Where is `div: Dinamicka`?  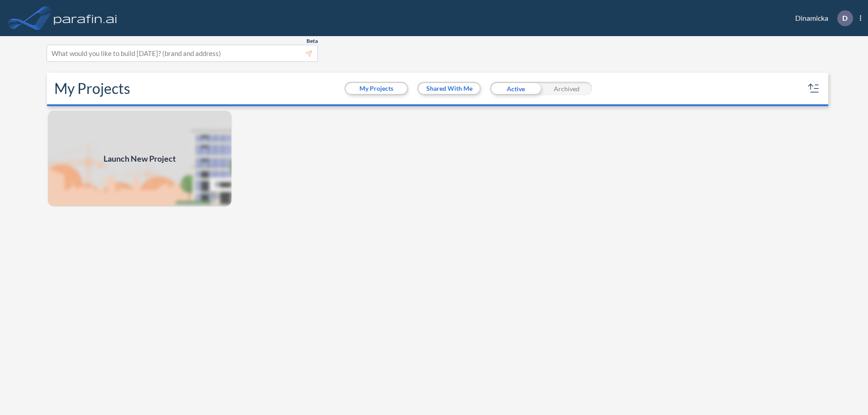
div: Dinamicka is located at coordinates (821, 18).